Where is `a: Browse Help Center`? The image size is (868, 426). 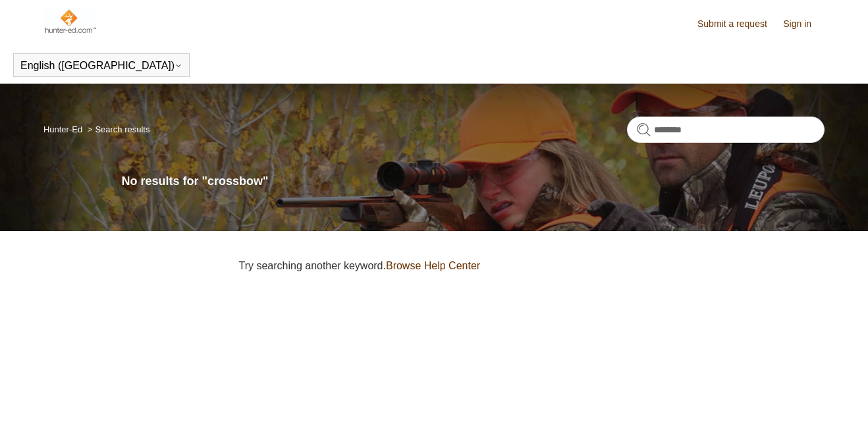
a: Browse Help Center is located at coordinates (433, 265).